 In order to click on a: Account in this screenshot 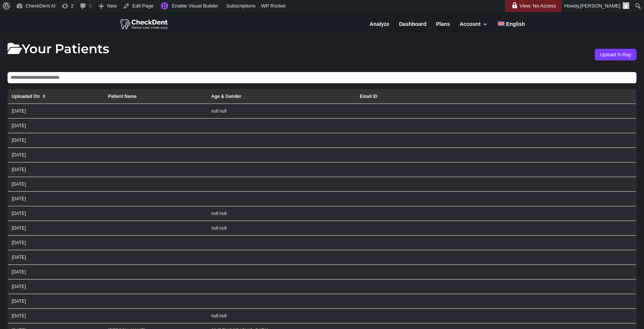, I will do `click(474, 28)`.